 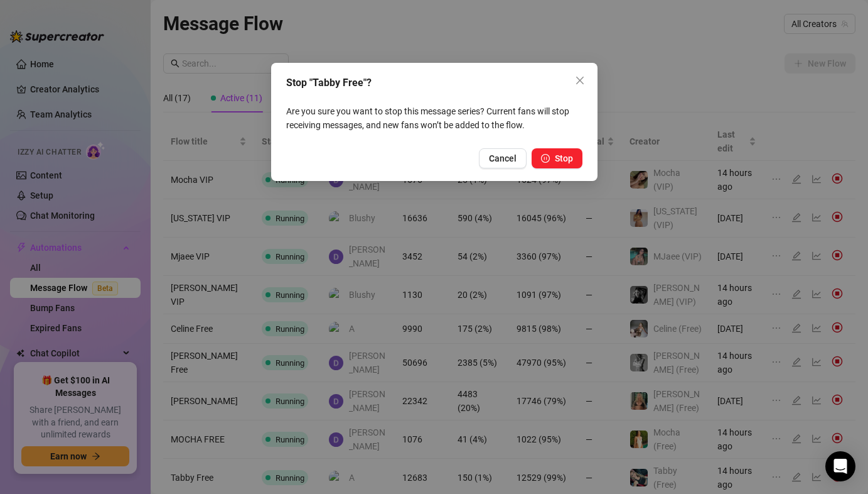 I want to click on button: Stop, so click(x=557, y=158).